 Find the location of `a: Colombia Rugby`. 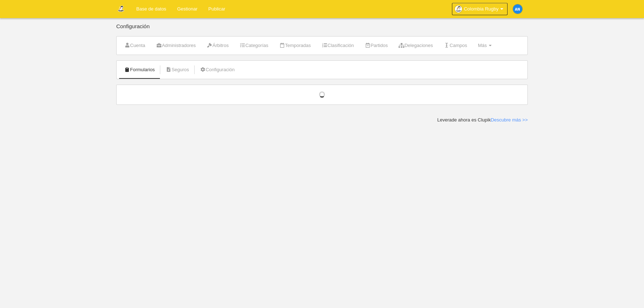

a: Colombia Rugby is located at coordinates (479, 9).